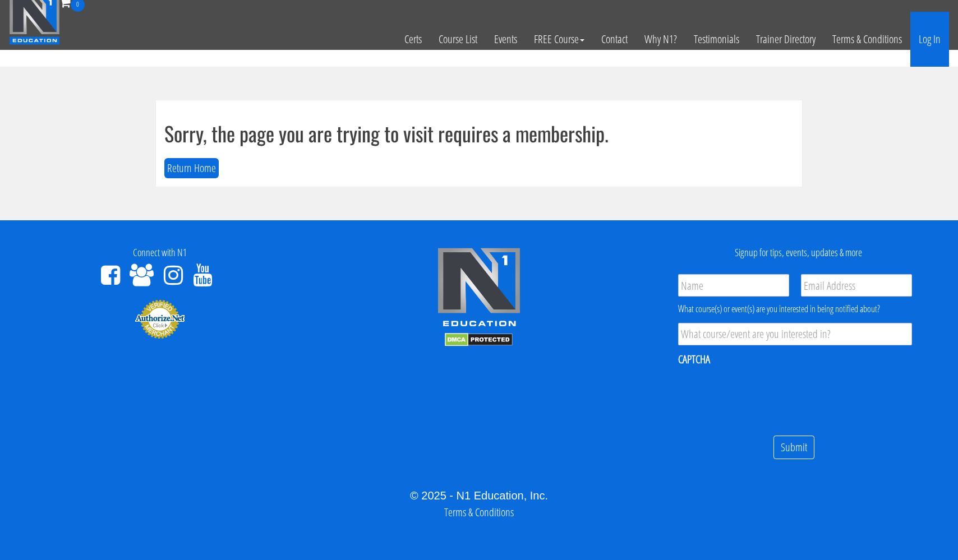 Image resolution: width=958 pixels, height=560 pixels. What do you see at coordinates (160, 319) in the screenshot?
I see `img: Authorize.Net Merchant - Click to Verify` at bounding box center [160, 319].